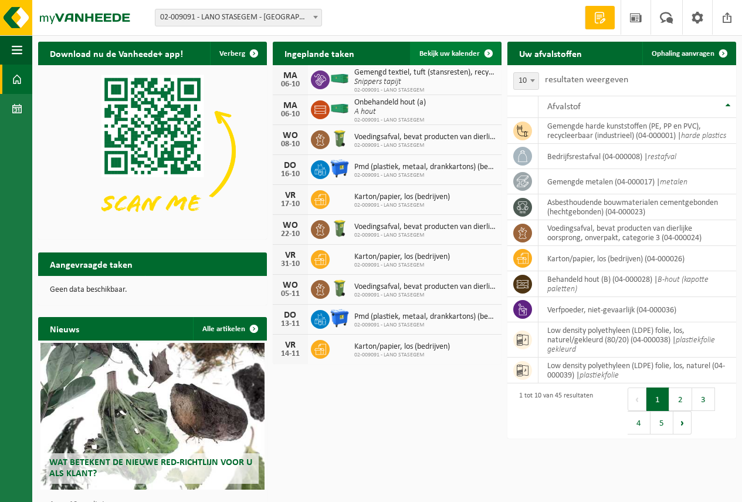  What do you see at coordinates (683, 53) in the screenshot?
I see `span: Ophaling aanvragen` at bounding box center [683, 53].